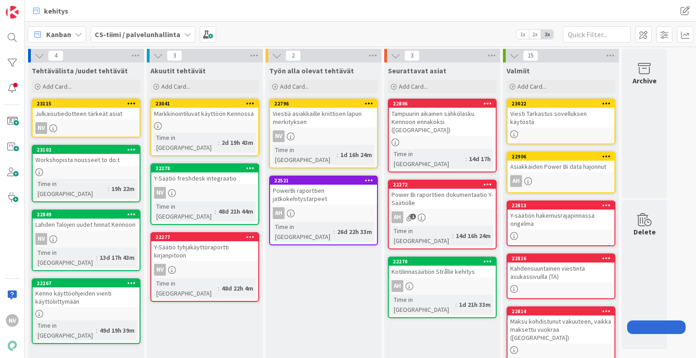  I want to click on span: Tehtävälista /uudet tehtävät, so click(80, 71).